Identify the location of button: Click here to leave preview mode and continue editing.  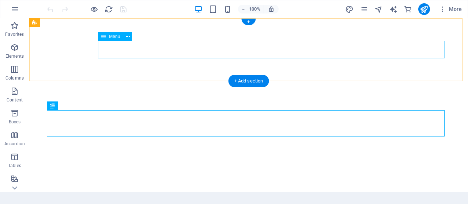
(94, 9).